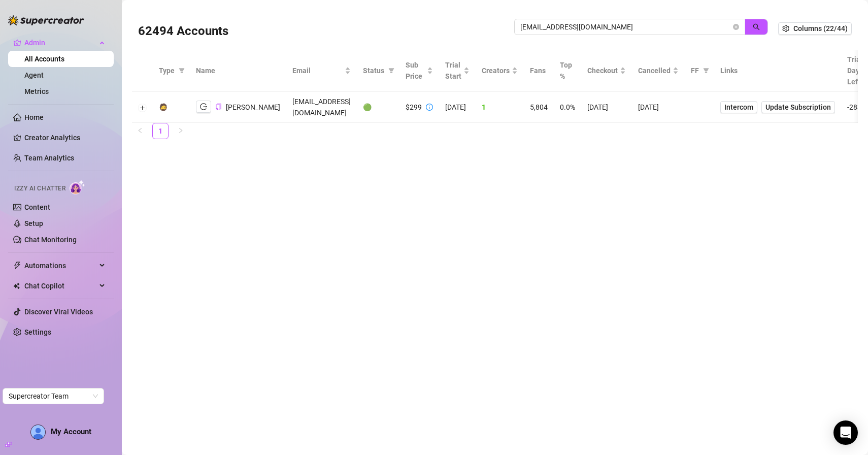  Describe the element at coordinates (142, 107) in the screenshot. I see `button: Expand row` at that location.